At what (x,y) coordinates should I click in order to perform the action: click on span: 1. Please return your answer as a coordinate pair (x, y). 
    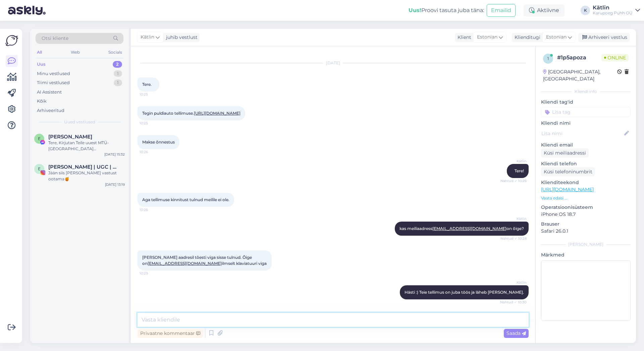
    Looking at the image, I should click on (548, 58).